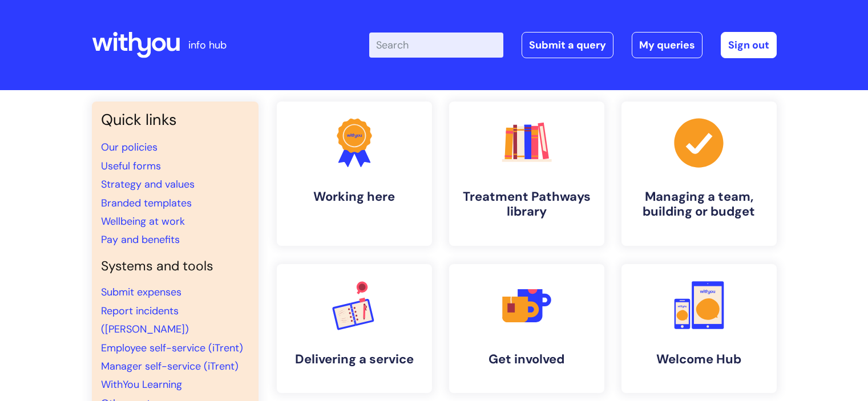 This screenshot has width=868, height=401. I want to click on a: Useful forms, so click(131, 166).